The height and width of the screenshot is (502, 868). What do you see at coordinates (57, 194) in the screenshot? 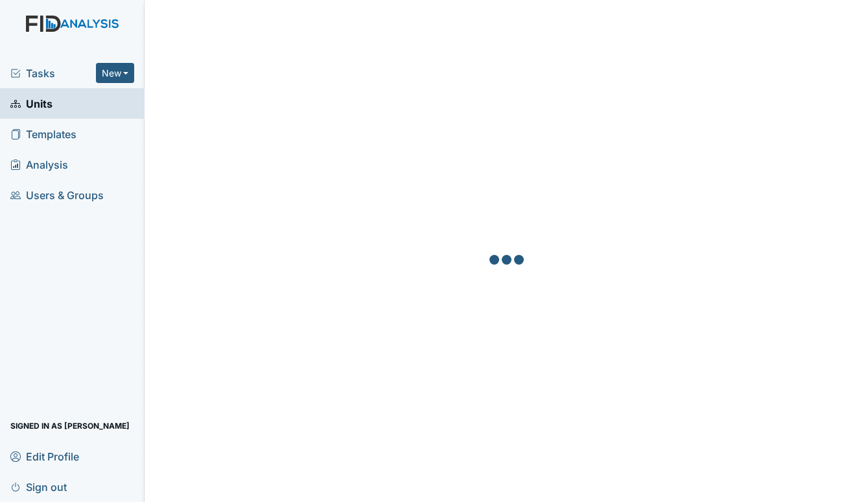
I see `span: Users & Groups` at bounding box center [57, 194].